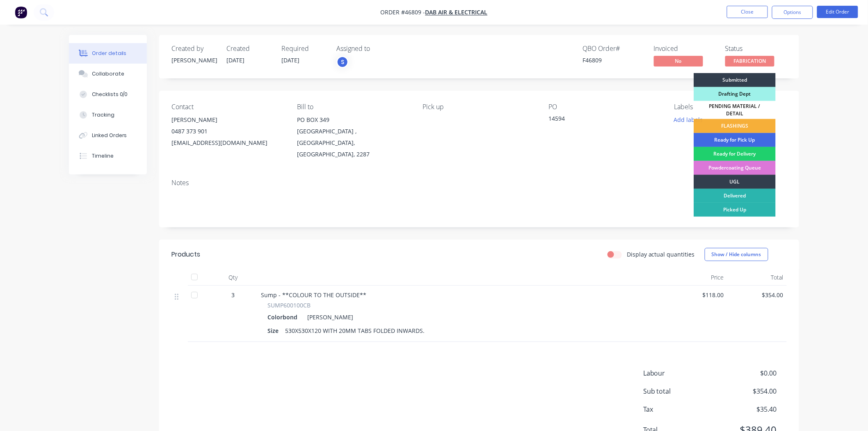 This screenshot has width=868, height=431. I want to click on button: Add labels, so click(688, 119).